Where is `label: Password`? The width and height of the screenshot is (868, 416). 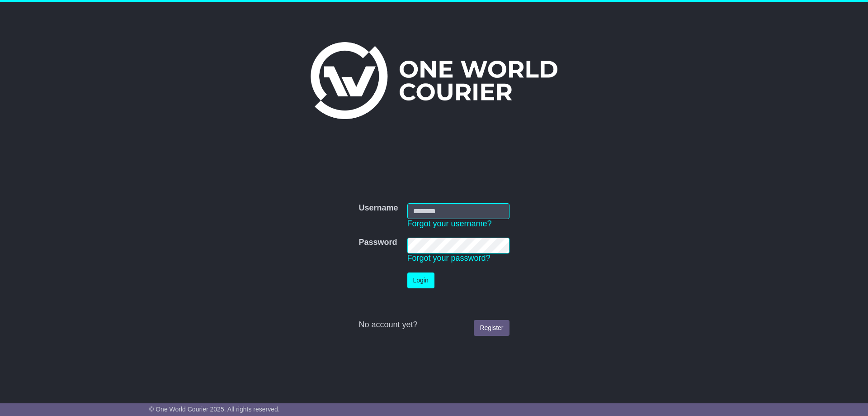 label: Password is located at coordinates (378, 242).